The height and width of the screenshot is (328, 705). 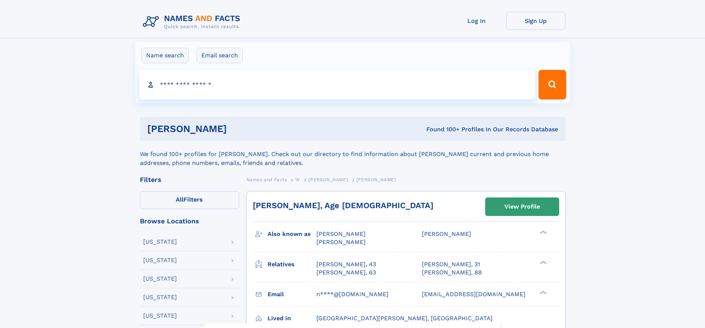 I want to click on h3: Email, so click(x=292, y=295).